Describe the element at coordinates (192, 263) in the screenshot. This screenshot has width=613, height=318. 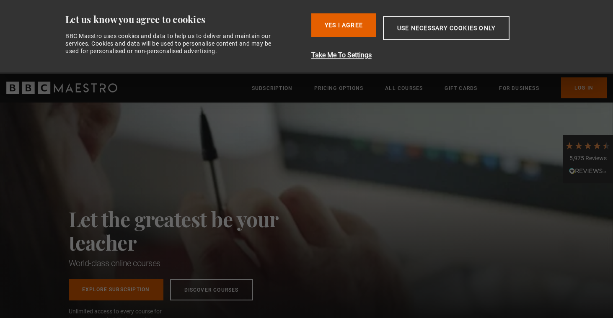
I see `h1: World-class online courses` at that location.